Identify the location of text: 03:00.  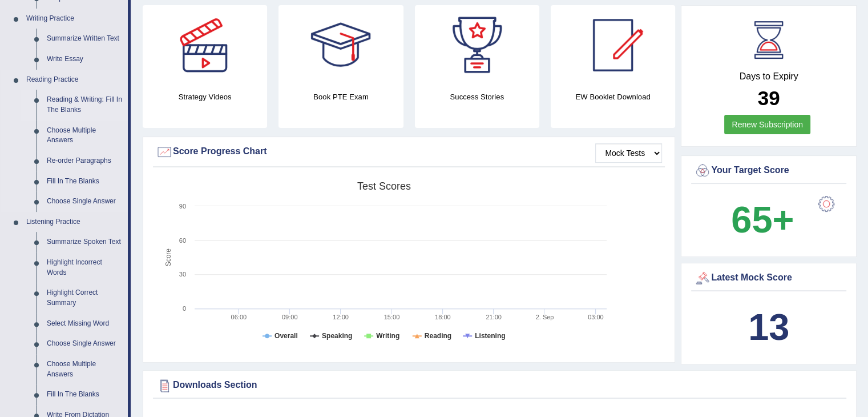
(595, 317).